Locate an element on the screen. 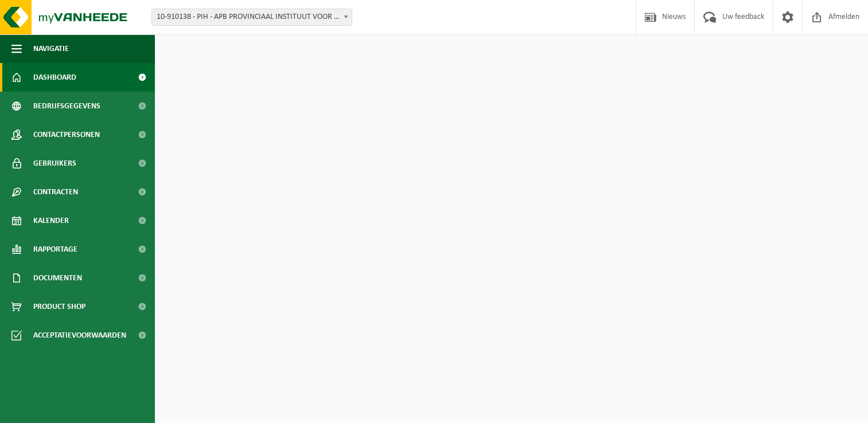 The image size is (868, 423). span: Contactpersonen is located at coordinates (66, 135).